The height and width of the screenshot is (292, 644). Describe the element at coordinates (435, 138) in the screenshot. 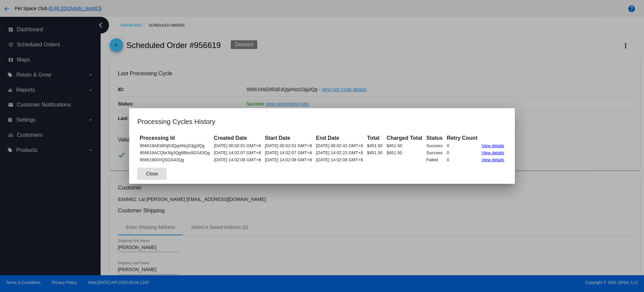

I see `th: Status` at that location.